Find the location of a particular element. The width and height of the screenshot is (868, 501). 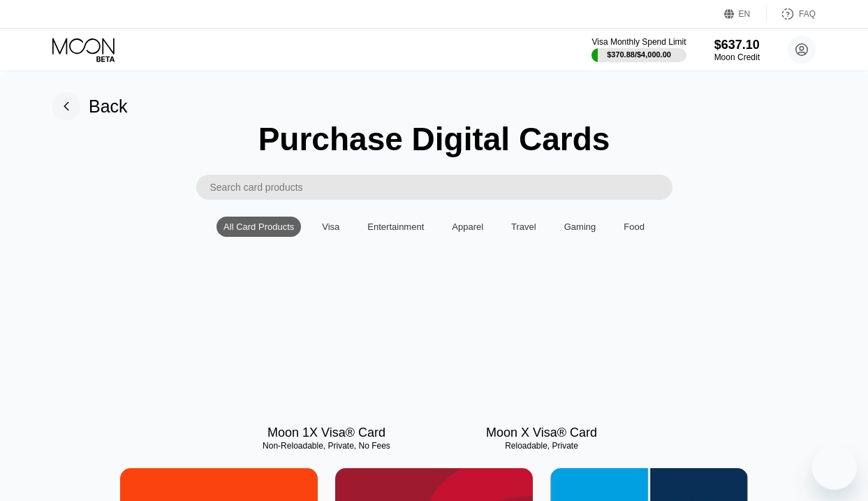

div: Food is located at coordinates (634, 226).